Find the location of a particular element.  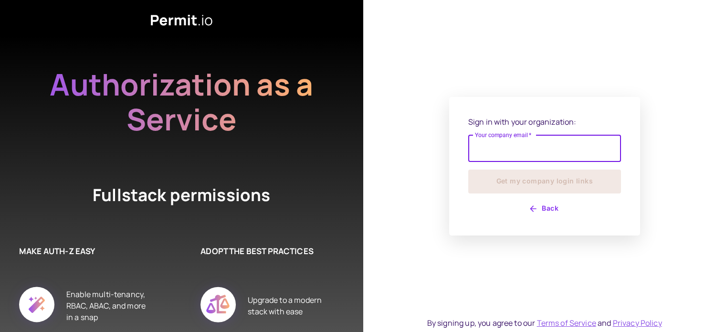

button: Back is located at coordinates (544, 208).